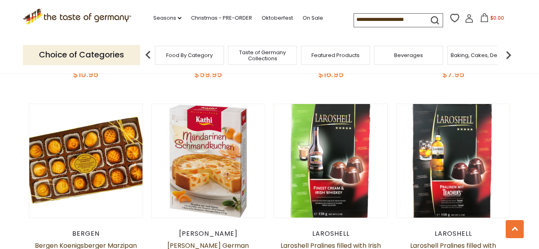 This screenshot has height=249, width=539. I want to click on img: Laroshell Pralines filled with Irish Cream Whiskey 5.3 oz, so click(331, 161).